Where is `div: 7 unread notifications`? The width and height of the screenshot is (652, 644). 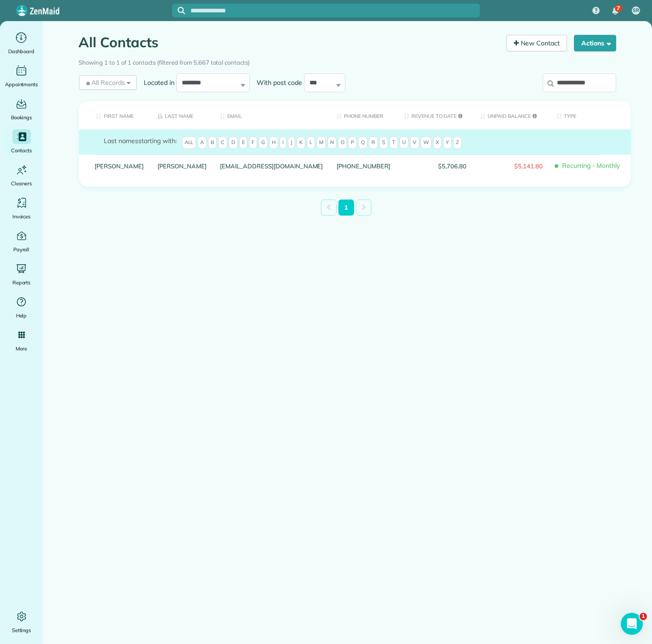
div: 7 unread notifications is located at coordinates (615, 11).